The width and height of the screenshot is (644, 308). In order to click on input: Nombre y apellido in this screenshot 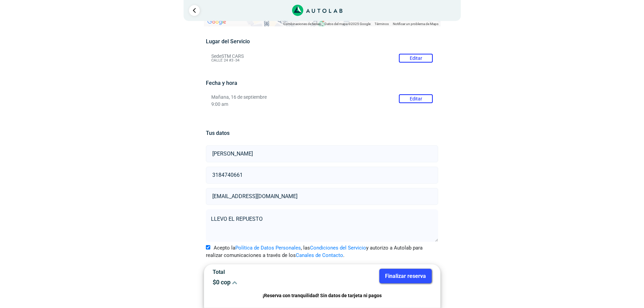, I will do `click(322, 154)`.